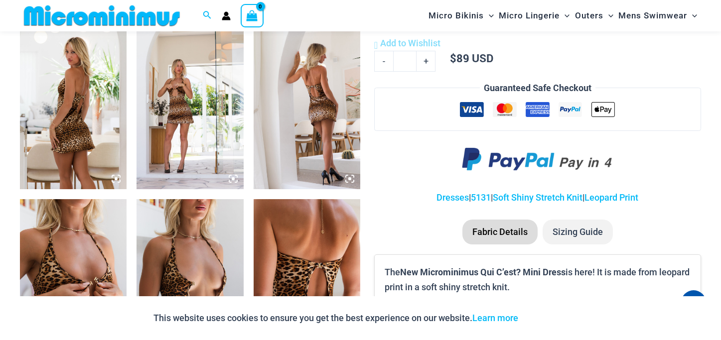 The width and height of the screenshot is (721, 340). I want to click on a: Search icon link, so click(207, 15).